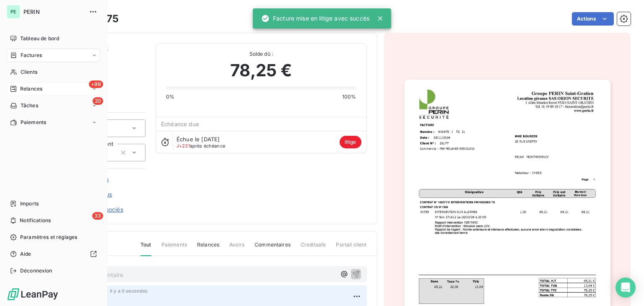 Image resolution: width=644 pixels, height=306 pixels. Describe the element at coordinates (349, 97) in the screenshot. I see `span: 100%` at that location.